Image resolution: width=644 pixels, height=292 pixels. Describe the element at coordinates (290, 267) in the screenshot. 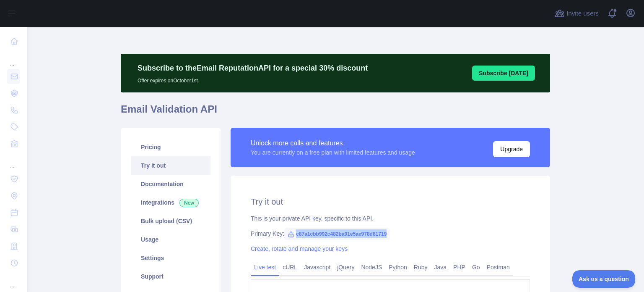

I see `a: cURL` at that location.